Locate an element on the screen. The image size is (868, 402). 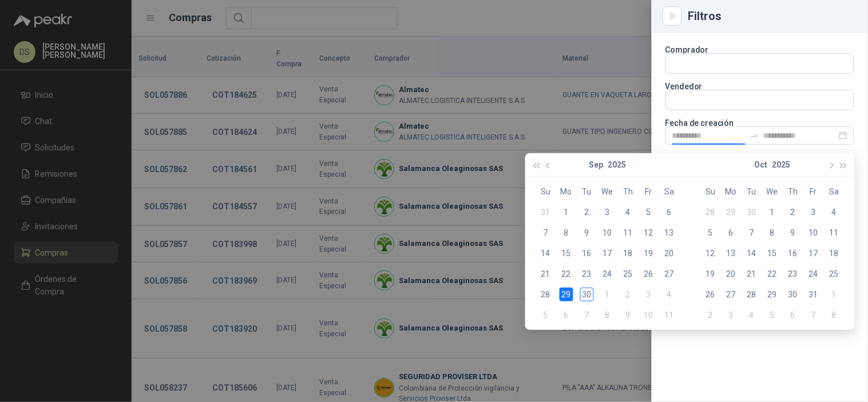
div: 6 is located at coordinates (669, 212).